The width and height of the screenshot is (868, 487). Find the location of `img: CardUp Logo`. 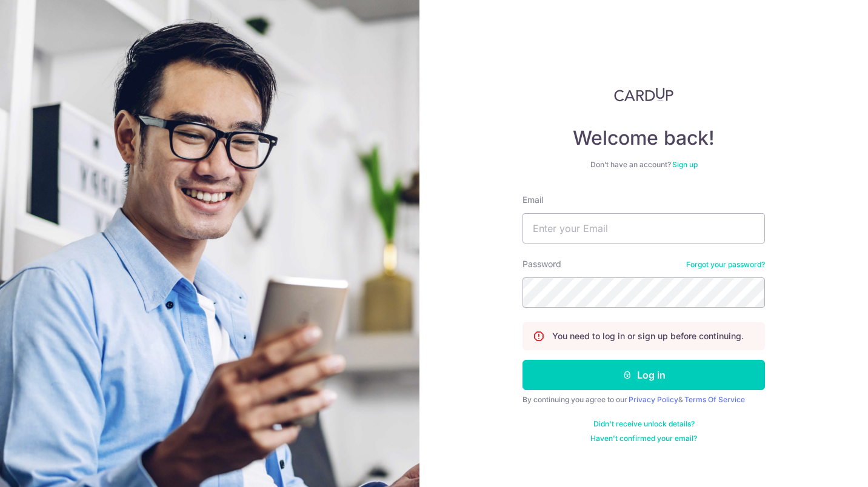

img: CardUp Logo is located at coordinates (644, 95).